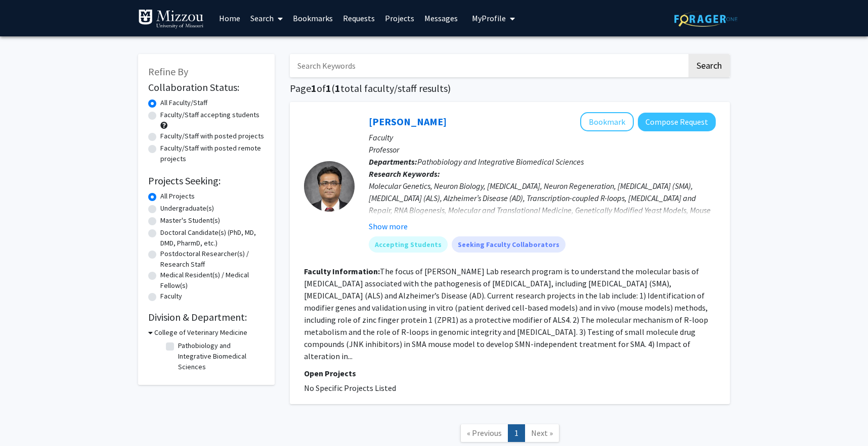 The image size is (868, 446). What do you see at coordinates (705, 19) in the screenshot?
I see `img: ForagerOne Logo` at bounding box center [705, 19].